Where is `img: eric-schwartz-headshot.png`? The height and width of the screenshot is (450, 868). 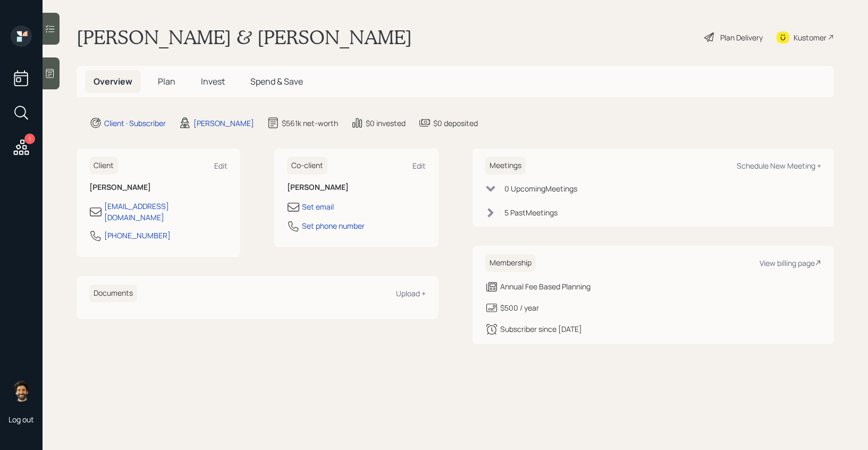 img: eric-schwartz-headshot.png is located at coordinates (21, 391).